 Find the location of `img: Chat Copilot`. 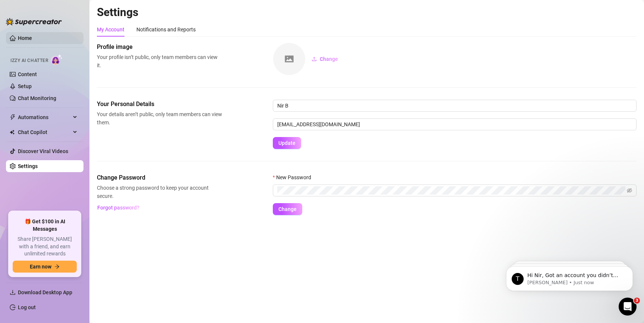

img: Chat Copilot is located at coordinates (12, 132).